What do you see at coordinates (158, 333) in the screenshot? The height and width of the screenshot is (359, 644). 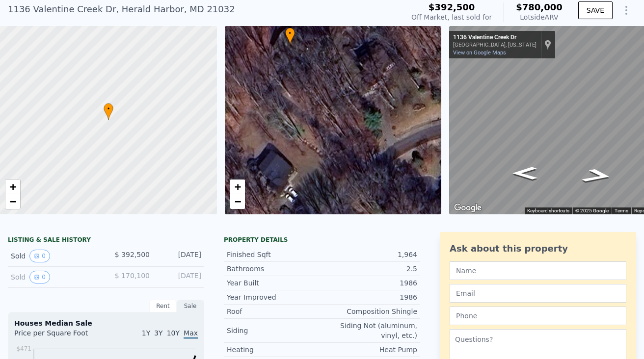 I see `span: 3Y` at bounding box center [158, 333].